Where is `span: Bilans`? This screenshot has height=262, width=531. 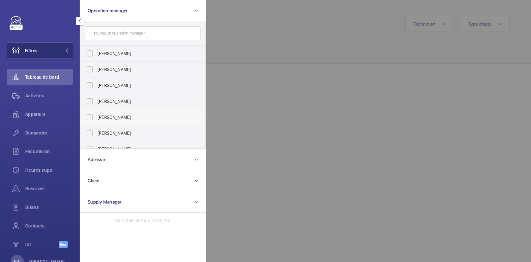
span: Bilans is located at coordinates (49, 207).